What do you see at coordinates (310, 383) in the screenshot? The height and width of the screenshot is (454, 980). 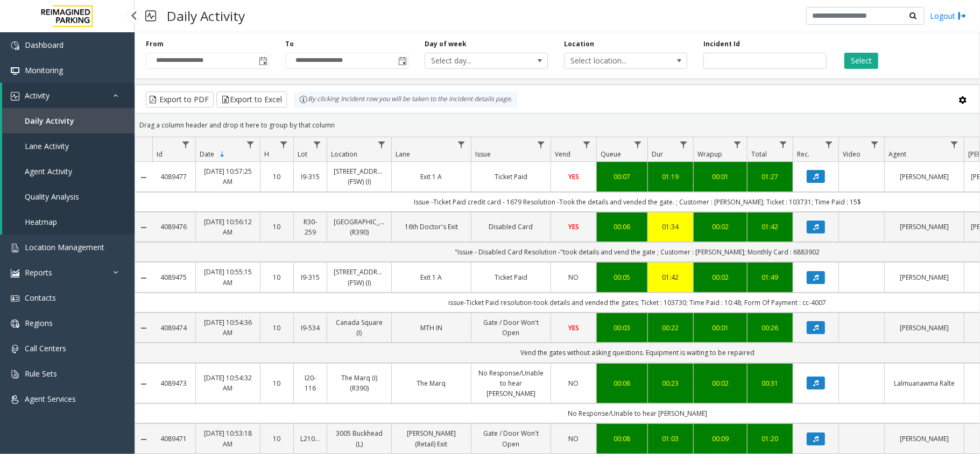 I see `a: I20-116` at bounding box center [310, 383].